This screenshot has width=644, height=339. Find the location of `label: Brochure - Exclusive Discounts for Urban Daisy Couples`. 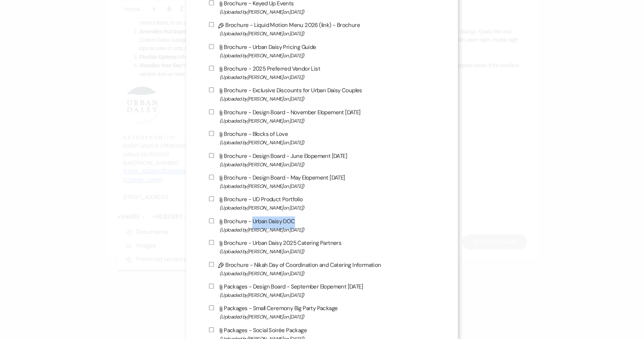

label: Brochure - Exclusive Discounts for Urban Daisy Couples is located at coordinates (322, 94).